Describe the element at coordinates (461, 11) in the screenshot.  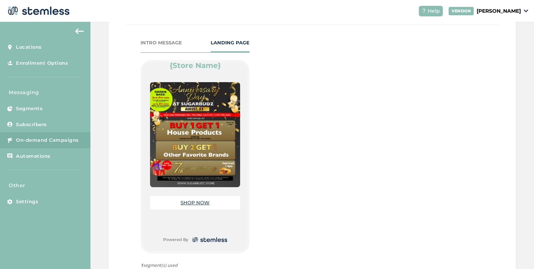
I see `div: VENDOR` at that location.